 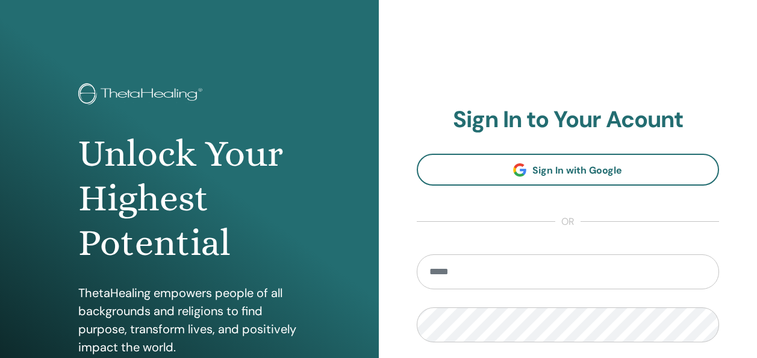 I want to click on span: Sign In with Google, so click(x=577, y=170).